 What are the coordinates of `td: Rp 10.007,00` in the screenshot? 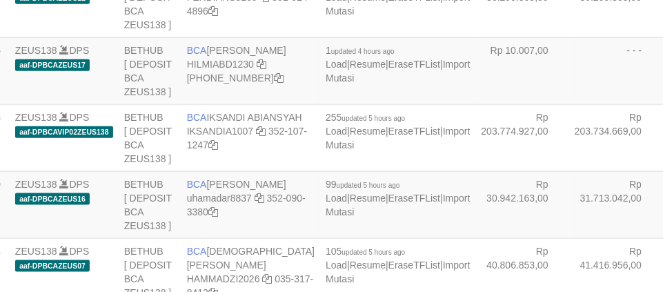 It's located at (522, 70).